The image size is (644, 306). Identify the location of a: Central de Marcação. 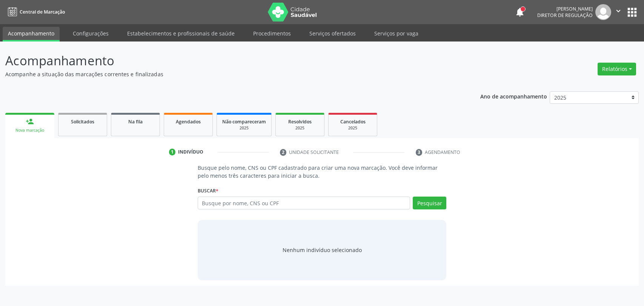
(35, 11).